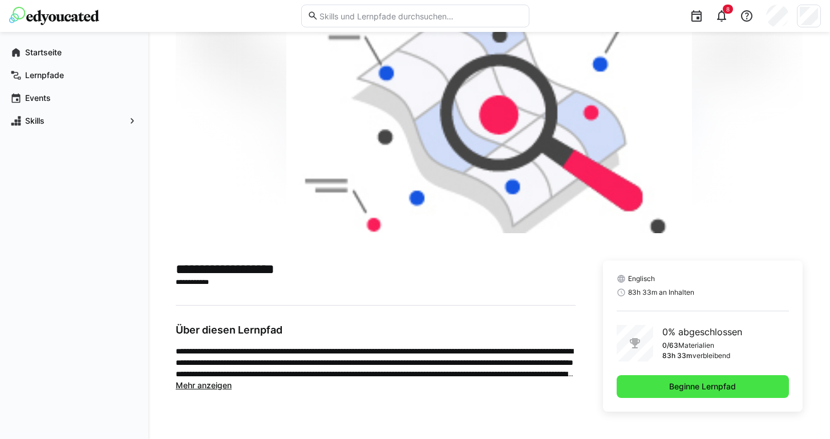 The image size is (830, 439). Describe the element at coordinates (728, 9) in the screenshot. I see `span: 8` at that location.